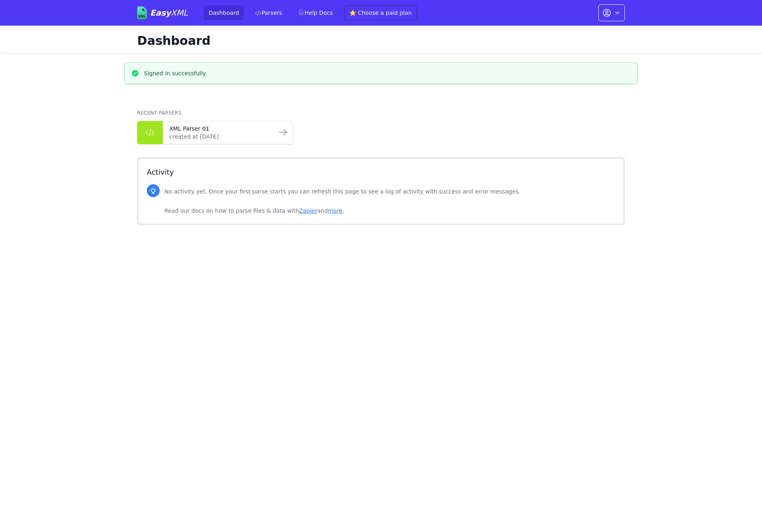 This screenshot has height=532, width=762. Describe the element at coordinates (223, 13) in the screenshot. I see `a: Dashboard` at that location.